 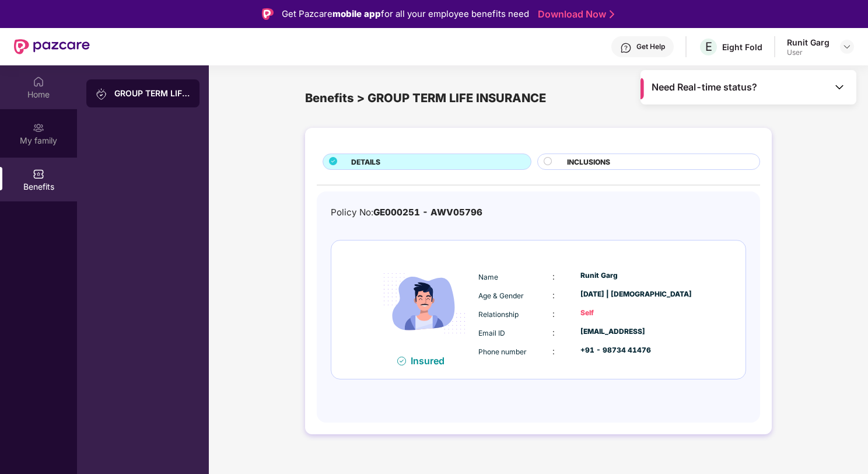 What do you see at coordinates (431, 361) in the screenshot?
I see `div: Insured` at bounding box center [431, 361].